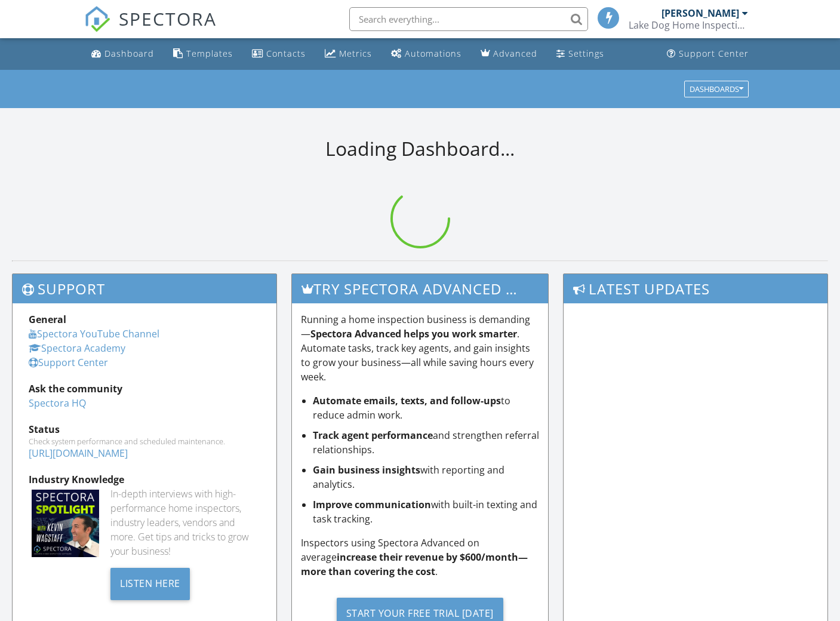 This screenshot has width=840, height=621. Describe the element at coordinates (286, 53) in the screenshot. I see `div: Contacts` at that location.